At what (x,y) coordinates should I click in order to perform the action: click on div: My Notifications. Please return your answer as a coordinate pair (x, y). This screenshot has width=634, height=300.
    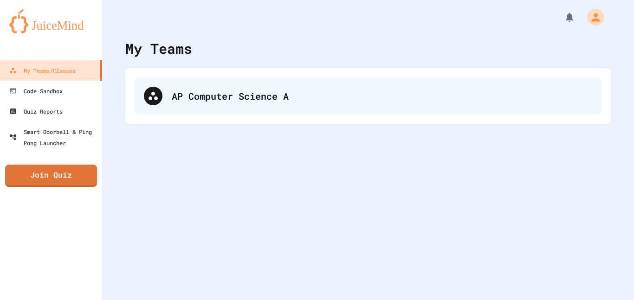
    Looking at the image, I should click on (562, 17).